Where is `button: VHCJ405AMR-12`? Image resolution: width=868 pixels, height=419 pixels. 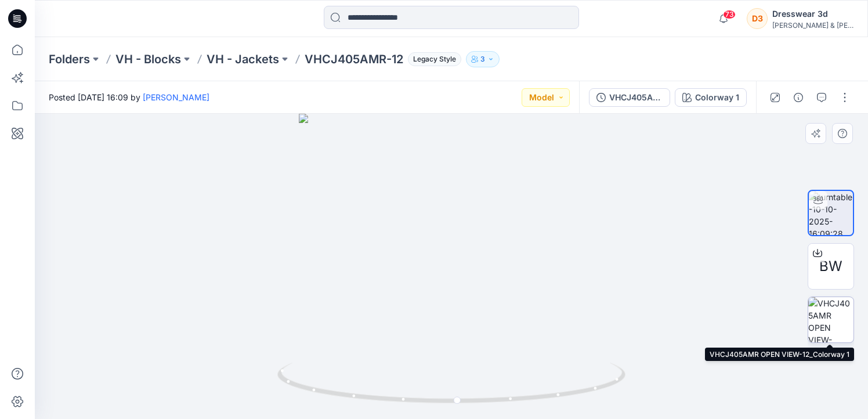 button: VHCJ405AMR-12 is located at coordinates (630, 98).